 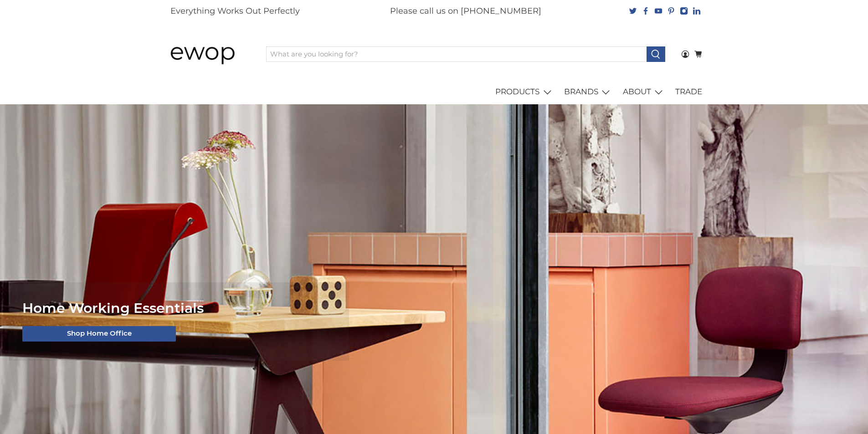 What do you see at coordinates (456, 54) in the screenshot?
I see `input: What are you looking for?` at bounding box center [456, 54].